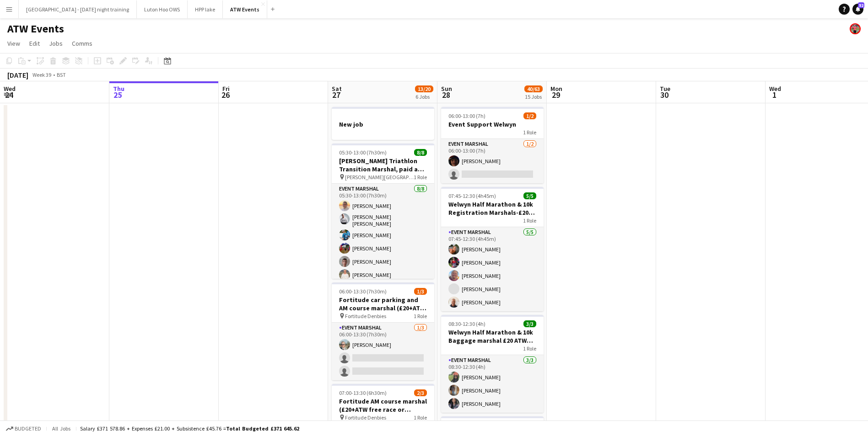  What do you see at coordinates (493, 125) in the screenshot?
I see `h3: Event Support Welwyn` at bounding box center [493, 125].